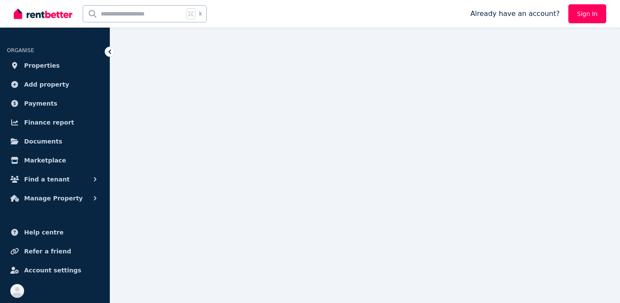 Image resolution: width=620 pixels, height=303 pixels. Describe the element at coordinates (44, 232) in the screenshot. I see `span: Help centre` at that location.